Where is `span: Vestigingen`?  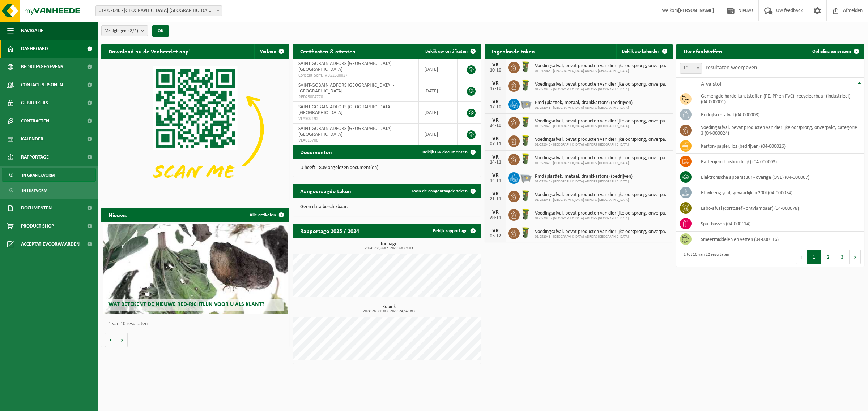
span: Vestigingen is located at coordinates (121, 31).